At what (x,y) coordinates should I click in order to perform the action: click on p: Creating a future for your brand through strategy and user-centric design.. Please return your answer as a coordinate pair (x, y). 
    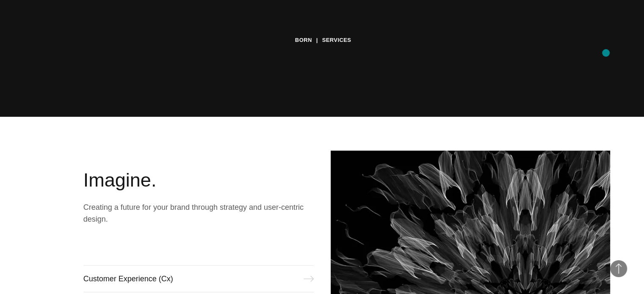
    Looking at the image, I should click on (199, 213).